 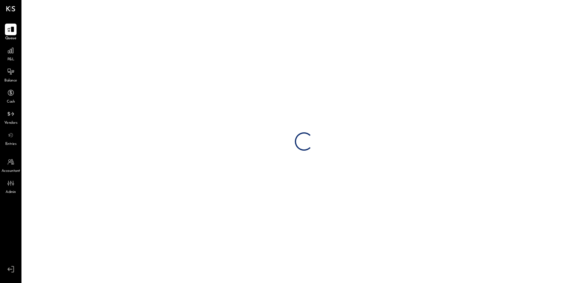 What do you see at coordinates (11, 75) in the screenshot?
I see `a: Balance` at bounding box center [11, 75].